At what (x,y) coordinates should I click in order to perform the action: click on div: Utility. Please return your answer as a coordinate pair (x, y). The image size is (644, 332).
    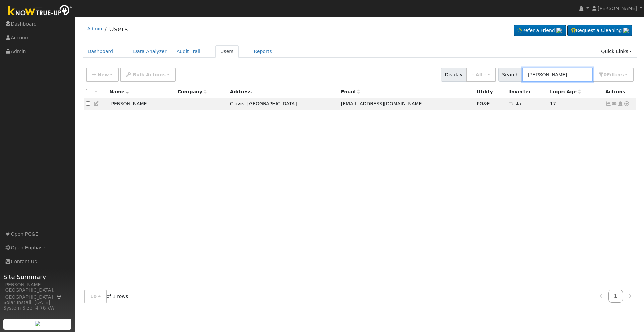
    Looking at the image, I should click on (491, 92).